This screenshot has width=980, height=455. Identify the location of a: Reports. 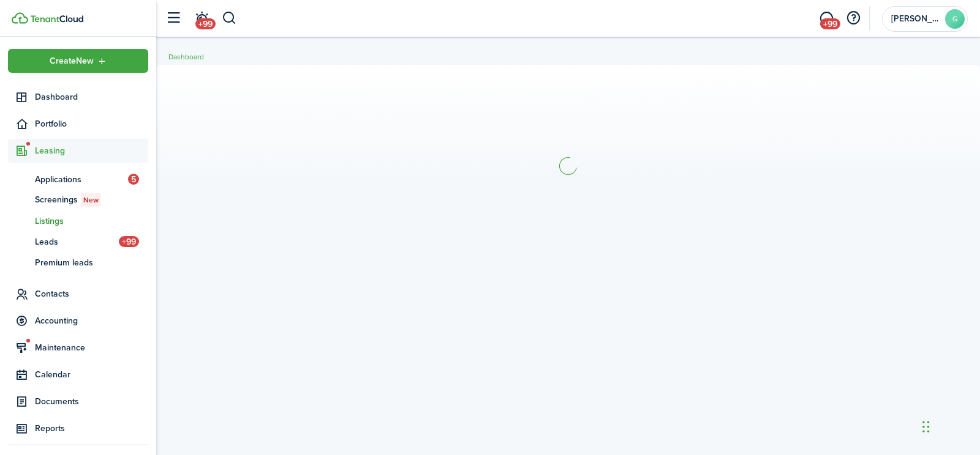
(78, 428).